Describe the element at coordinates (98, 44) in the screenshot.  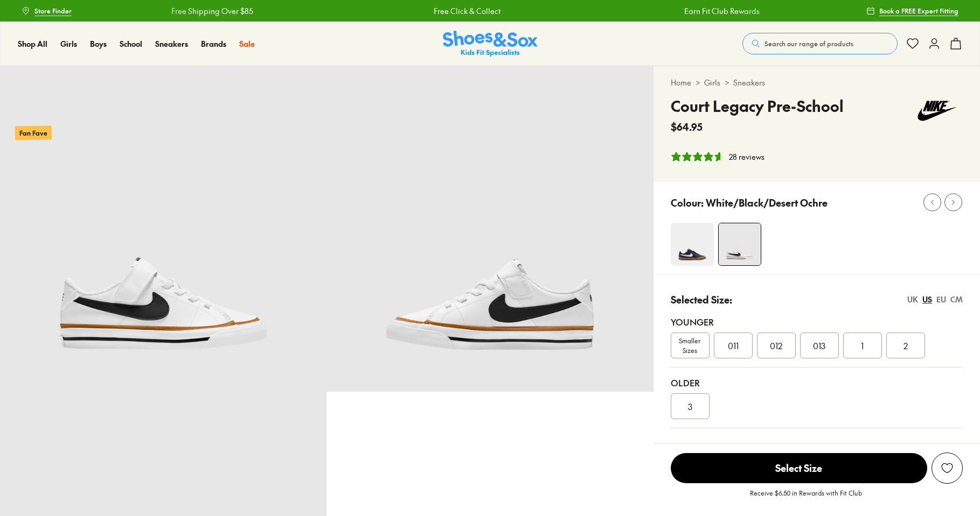
I see `span: Boys` at that location.